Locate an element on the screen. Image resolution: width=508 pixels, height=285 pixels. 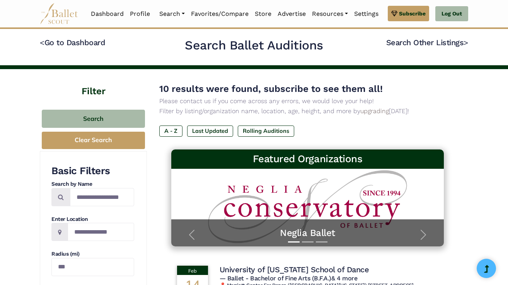
a: Dashboard is located at coordinates (107, 14).